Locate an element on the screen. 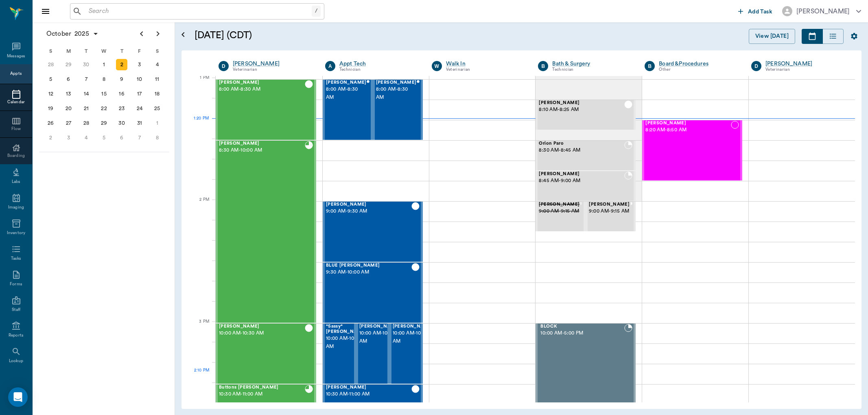 This screenshot has width=868, height=415. div: Tuesday, September 30, 2025 is located at coordinates (86, 65).